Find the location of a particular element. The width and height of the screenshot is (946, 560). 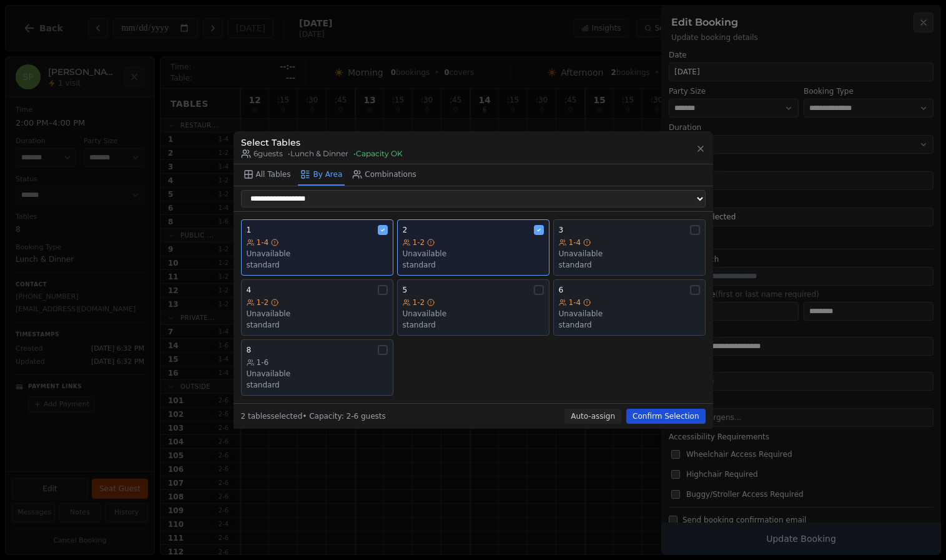

span: • Lunch & Dinner is located at coordinates (318, 153).